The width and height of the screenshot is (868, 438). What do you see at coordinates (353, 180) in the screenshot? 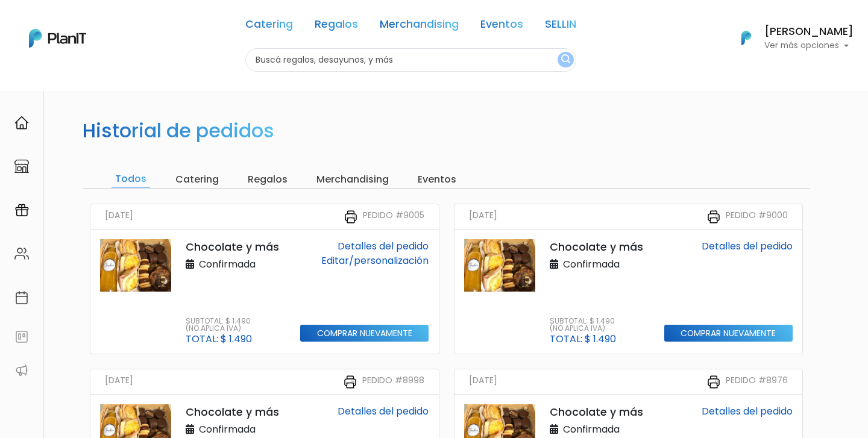
I see `input: Merchandising` at bounding box center [353, 180].